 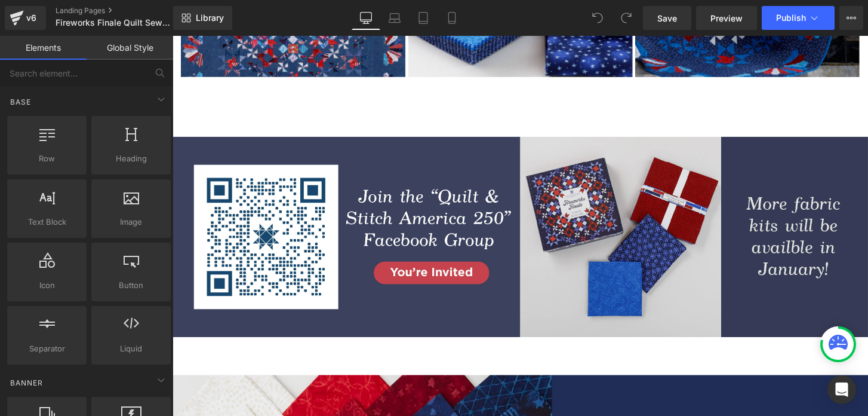 What do you see at coordinates (131, 221) in the screenshot?
I see `span: Image` at bounding box center [131, 221].